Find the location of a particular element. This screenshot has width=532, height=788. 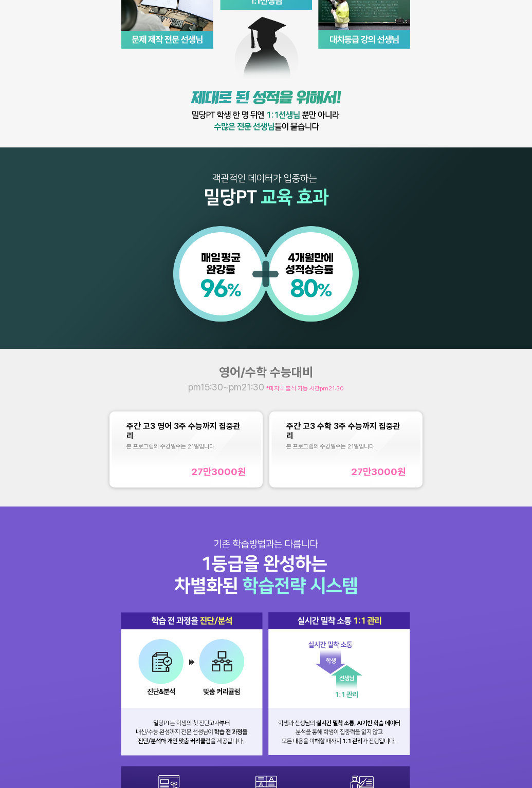

span: *마지막 출석 가능 시간 pm21:30 is located at coordinates (305, 389).